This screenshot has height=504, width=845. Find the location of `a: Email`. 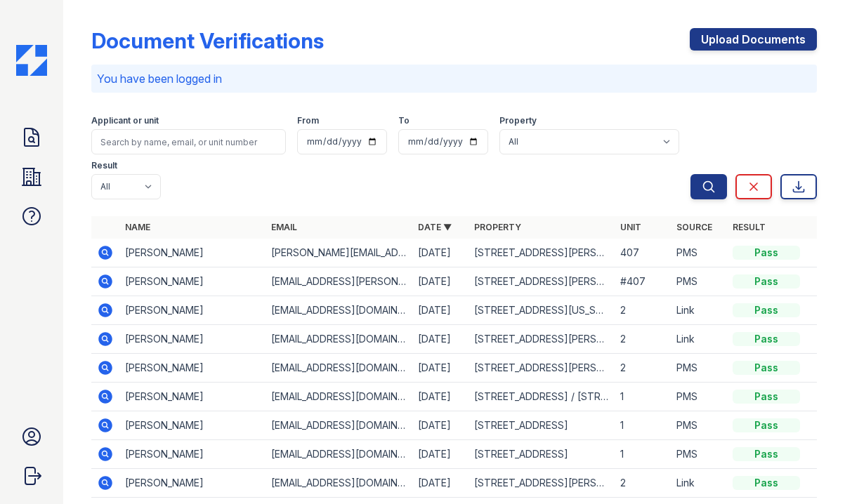

a: Email is located at coordinates (284, 227).